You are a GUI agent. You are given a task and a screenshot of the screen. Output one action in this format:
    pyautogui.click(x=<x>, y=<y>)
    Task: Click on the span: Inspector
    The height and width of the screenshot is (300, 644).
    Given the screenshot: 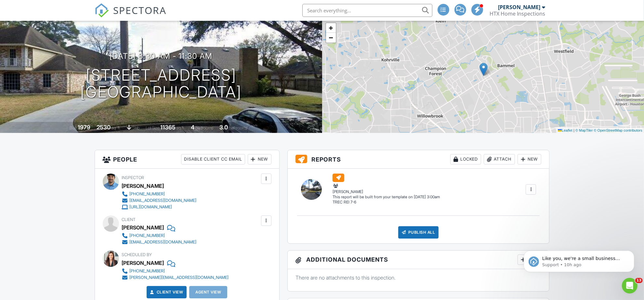 What is the action you would take?
    pyautogui.click(x=133, y=177)
    